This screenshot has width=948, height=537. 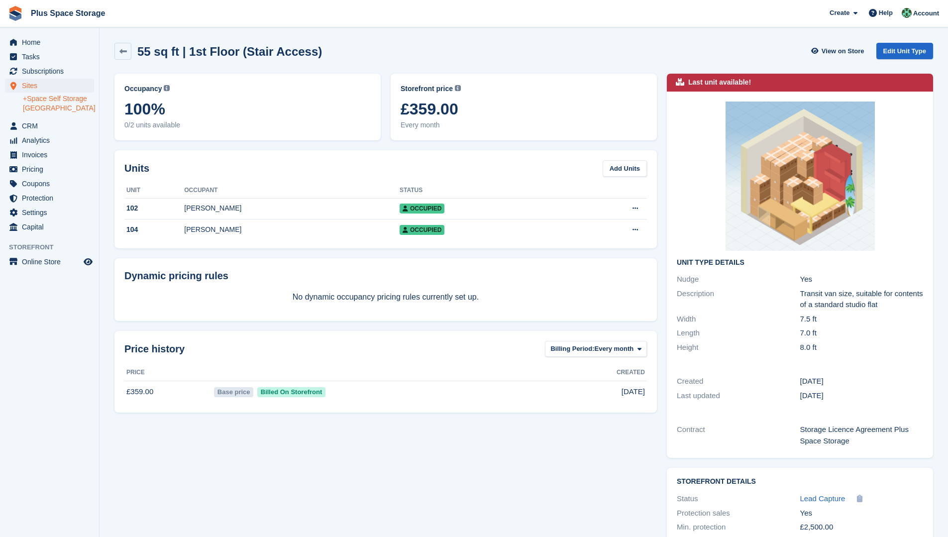 I want to click on div: Transit van size, suitable for contents of a standard studio flat, so click(x=862, y=299).